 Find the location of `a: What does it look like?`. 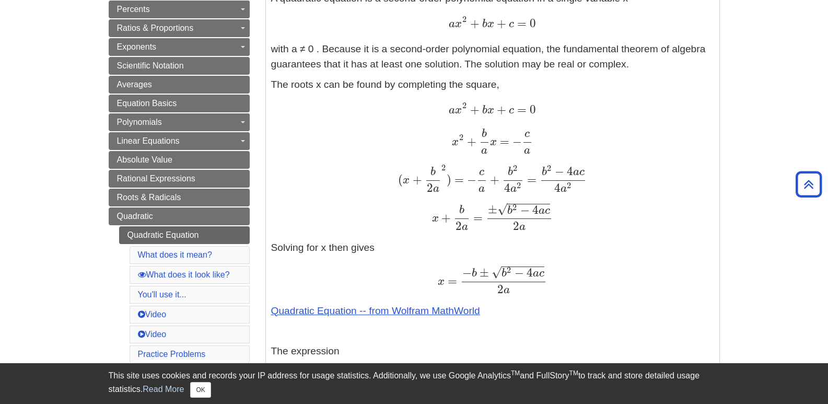

a: What does it look like? is located at coordinates (184, 274).